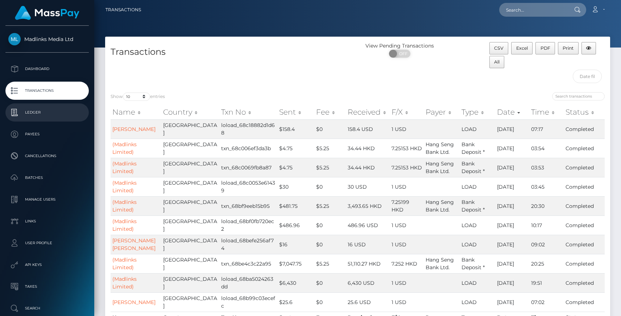 This screenshot has height=316, width=621. I want to click on button: Print, so click(568, 48).